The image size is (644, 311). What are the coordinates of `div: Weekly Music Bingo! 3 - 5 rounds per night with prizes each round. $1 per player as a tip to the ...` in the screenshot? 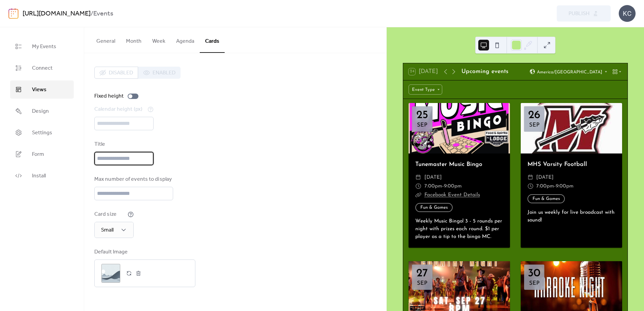 It's located at (459, 229).